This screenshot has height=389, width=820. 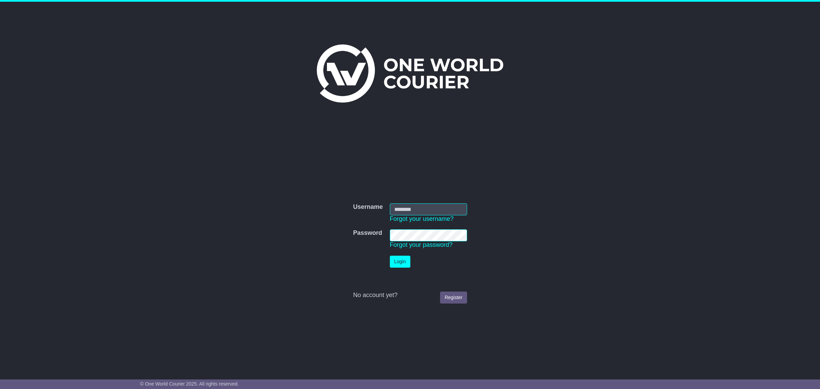 What do you see at coordinates (410, 73) in the screenshot?
I see `img: One World` at bounding box center [410, 73].